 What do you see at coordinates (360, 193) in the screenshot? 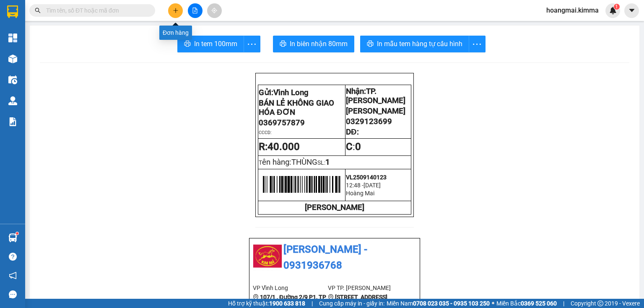
I see `span: Hoàng Mai` at bounding box center [360, 193].